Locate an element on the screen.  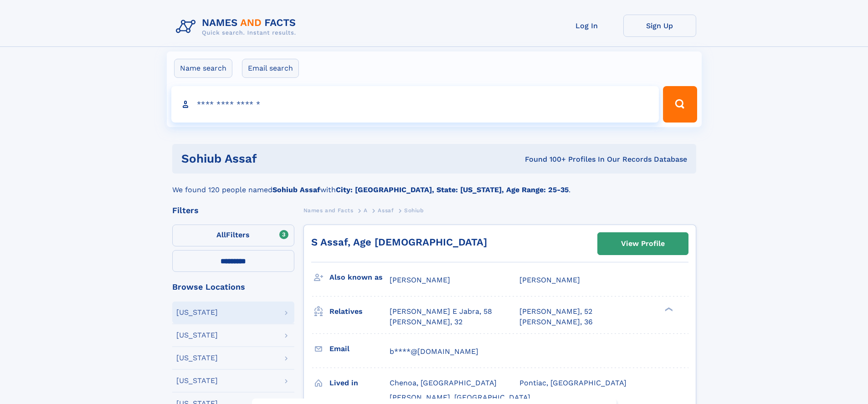
a: View Profile is located at coordinates (643, 244).